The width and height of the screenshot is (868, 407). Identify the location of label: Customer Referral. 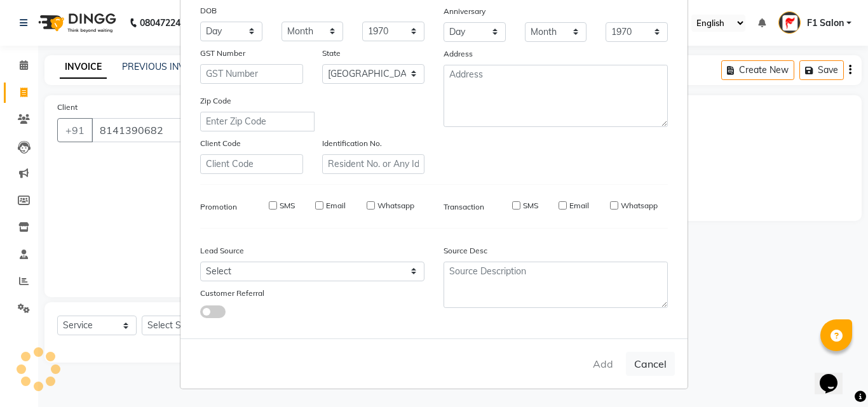
(232, 294).